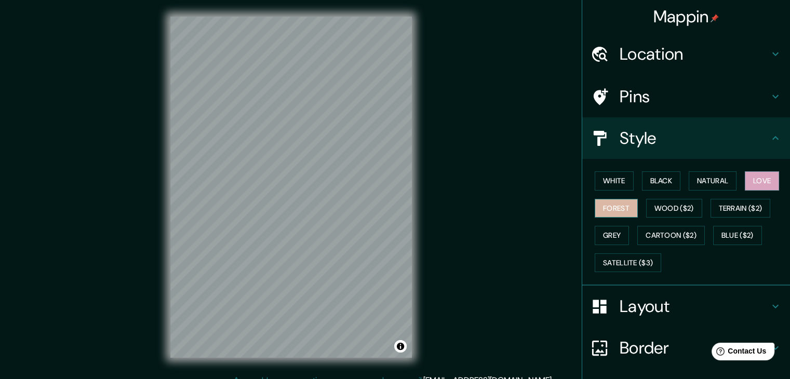 This screenshot has width=790, height=379. Describe the element at coordinates (616, 208) in the screenshot. I see `button: Forest` at that location.